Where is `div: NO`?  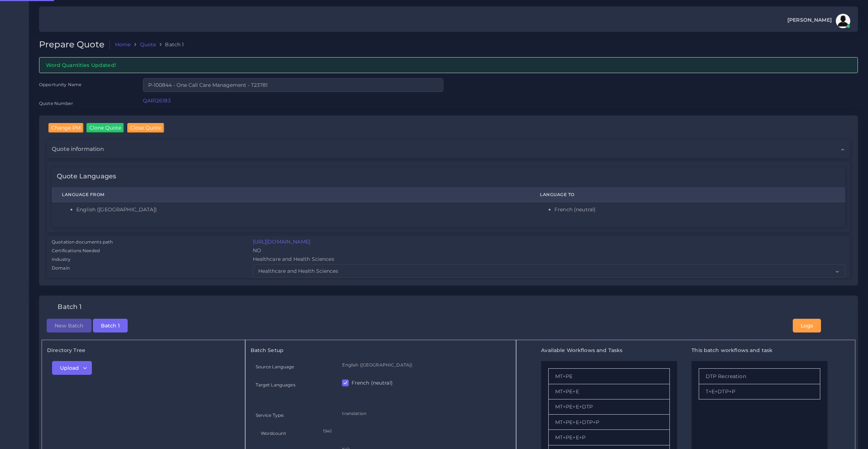
div: NO is located at coordinates (549, 251).